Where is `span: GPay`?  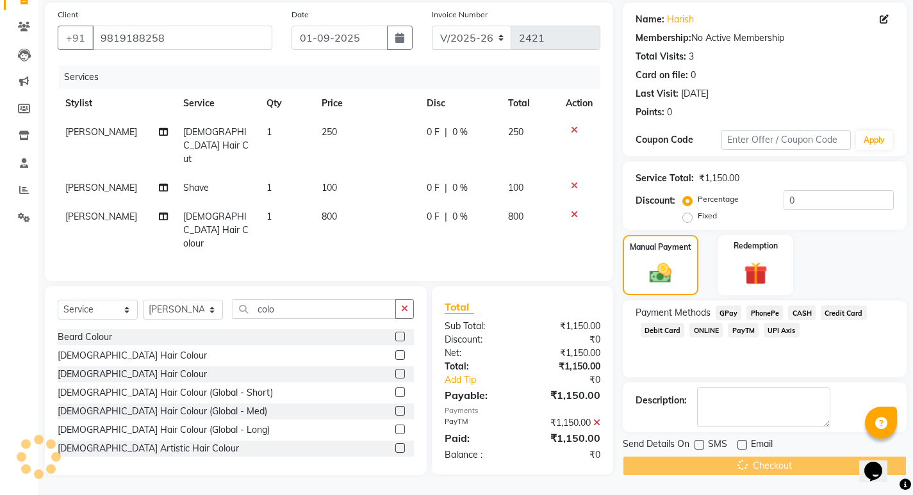 span: GPay is located at coordinates (729, 313).